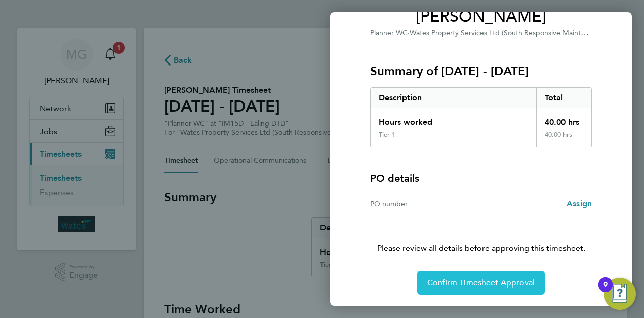 The width and height of the screenshot is (644, 318). I want to click on a: Assign, so click(579, 204).